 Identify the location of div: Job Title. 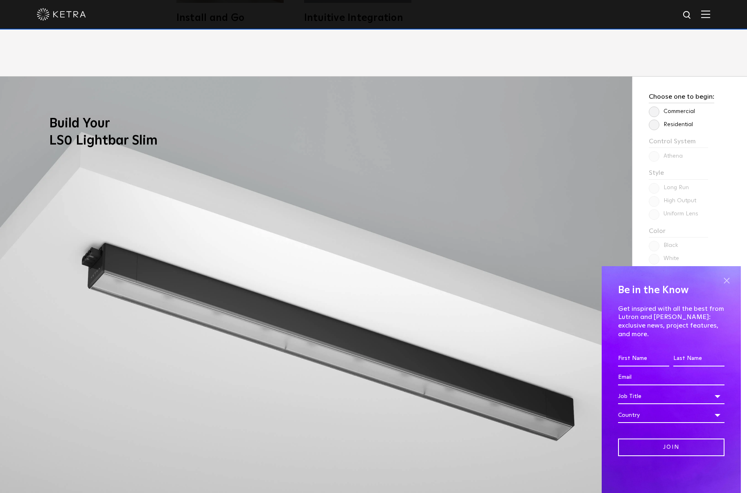
(671, 396).